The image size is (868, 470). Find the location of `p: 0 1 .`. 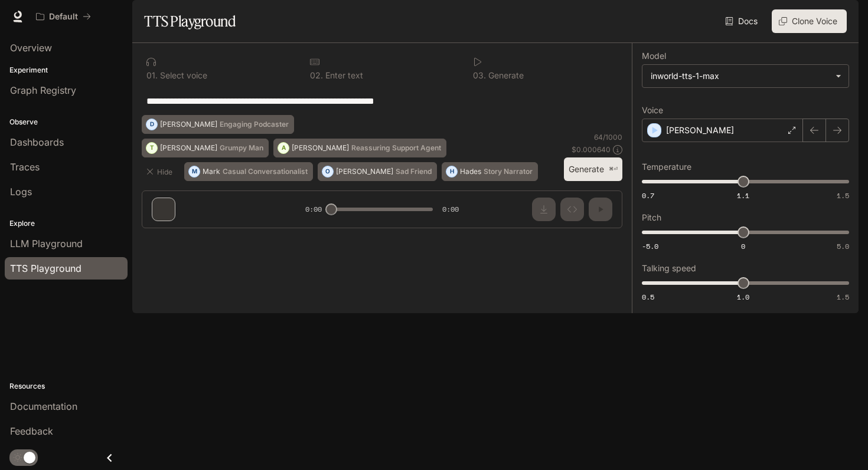

p: 0 1 . is located at coordinates (151, 76).